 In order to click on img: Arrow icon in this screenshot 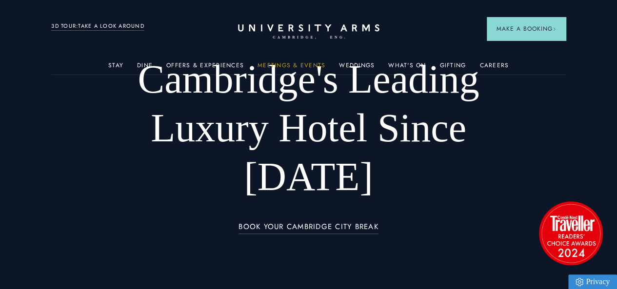, I will do `click(554, 29)`.